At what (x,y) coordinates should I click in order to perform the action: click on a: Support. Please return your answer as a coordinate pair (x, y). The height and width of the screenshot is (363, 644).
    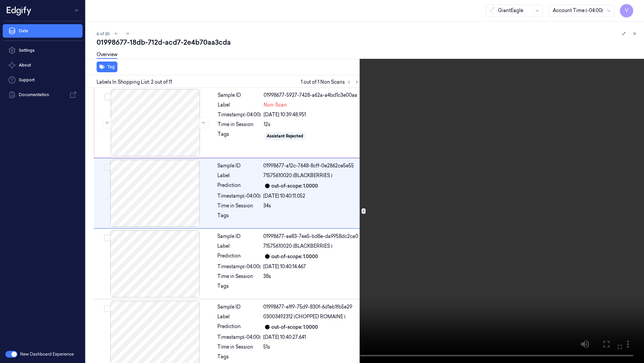
    Looking at the image, I should click on (43, 80).